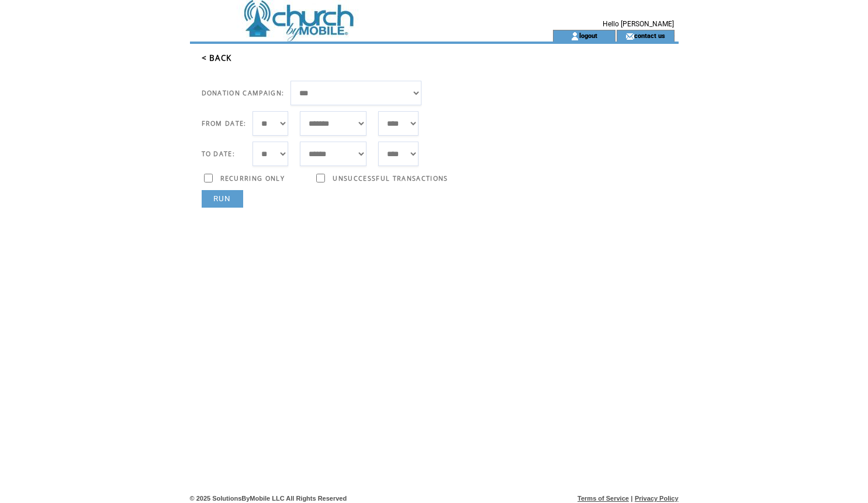 This screenshot has height=503, width=868. Describe the element at coordinates (269, 498) in the screenshot. I see `span: © 2025 SolutionsByMobile LLC All Rights Reserved` at that location.